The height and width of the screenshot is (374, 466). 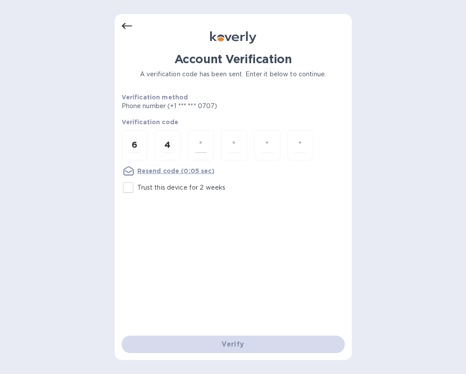 What do you see at coordinates (176, 171) in the screenshot?
I see `u: Resend code (0:05 sec)` at bounding box center [176, 171].